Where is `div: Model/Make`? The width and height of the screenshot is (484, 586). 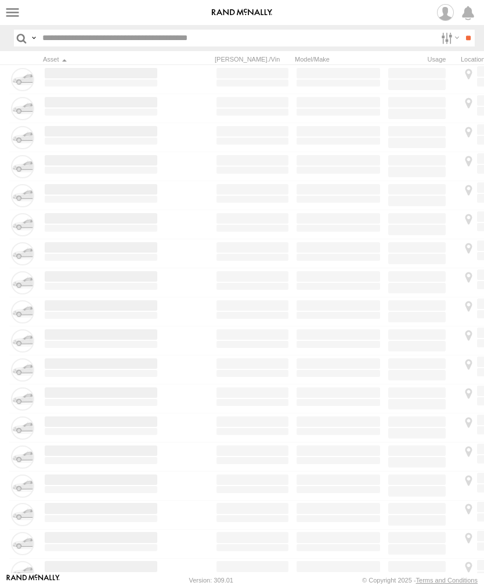
div: Model/Make is located at coordinates (339, 59).